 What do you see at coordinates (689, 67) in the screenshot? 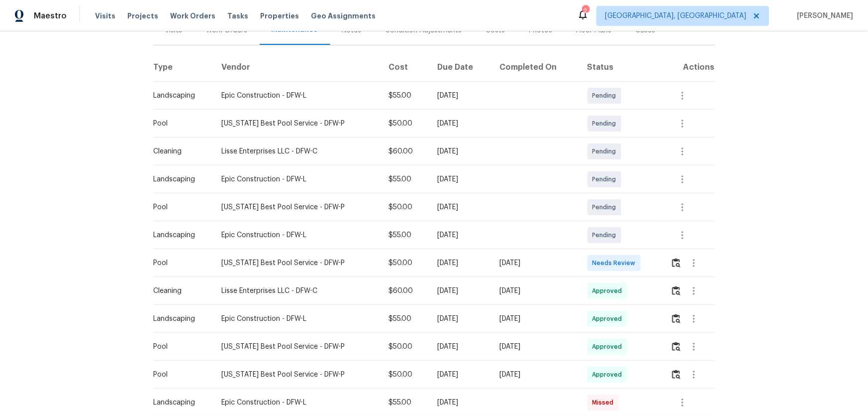
I see `th: Actions` at bounding box center [689, 67].